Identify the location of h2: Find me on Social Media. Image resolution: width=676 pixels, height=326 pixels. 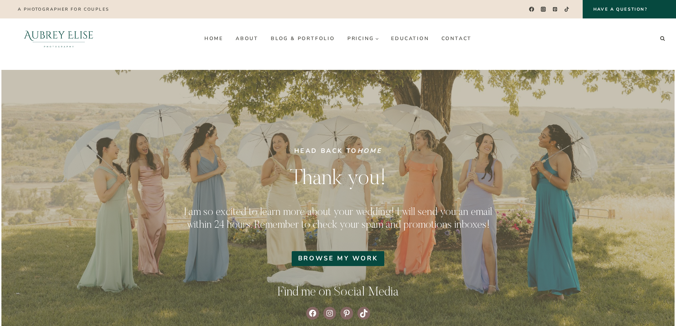
(338, 293).